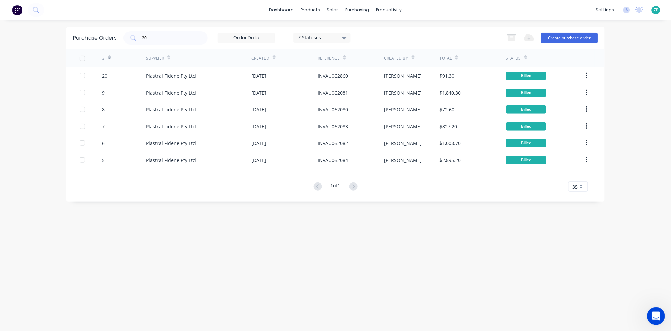  What do you see at coordinates (282, 10) in the screenshot?
I see `a: dashboard` at bounding box center [282, 10].